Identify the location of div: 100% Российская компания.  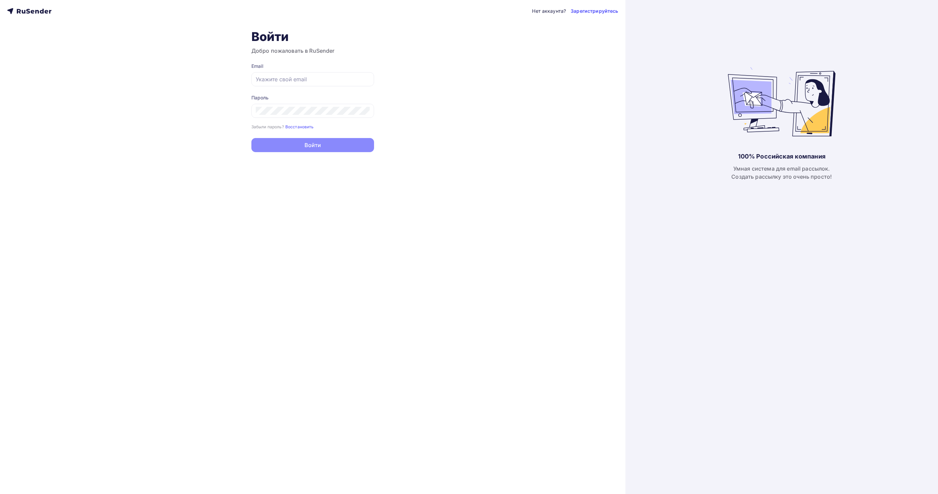
(782, 157).